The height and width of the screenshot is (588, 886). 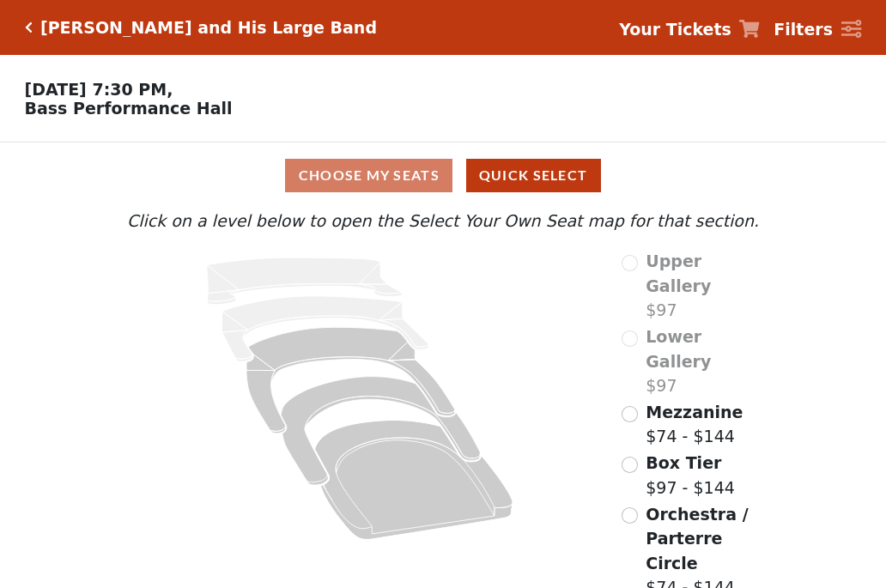 What do you see at coordinates (28, 28) in the screenshot?
I see `a: Click here to go back to filters` at bounding box center [28, 28].